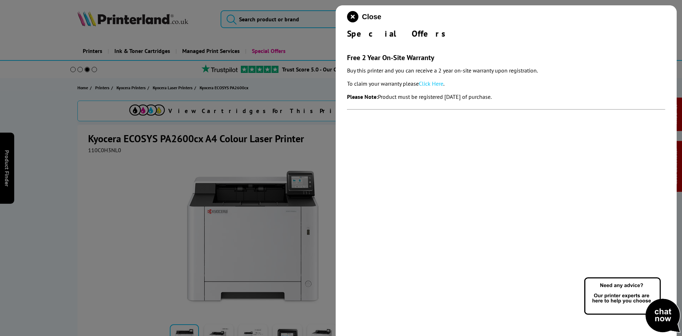  What do you see at coordinates (632, 305) in the screenshot?
I see `img: Open Live Chat window` at bounding box center [632, 305].